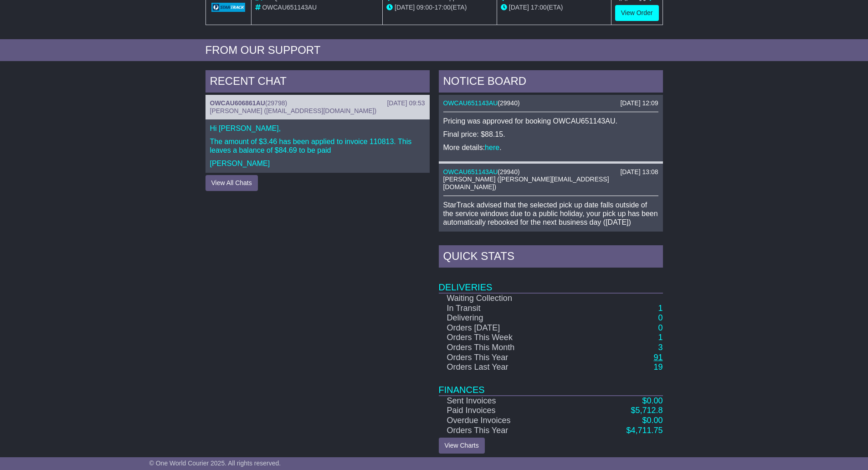 The image size is (868, 470). I want to click on td: Delivering, so click(510, 319).